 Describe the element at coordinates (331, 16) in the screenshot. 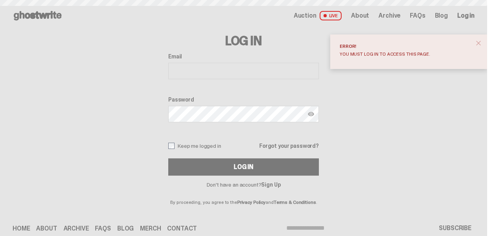

I see `span: LIVE` at that location.